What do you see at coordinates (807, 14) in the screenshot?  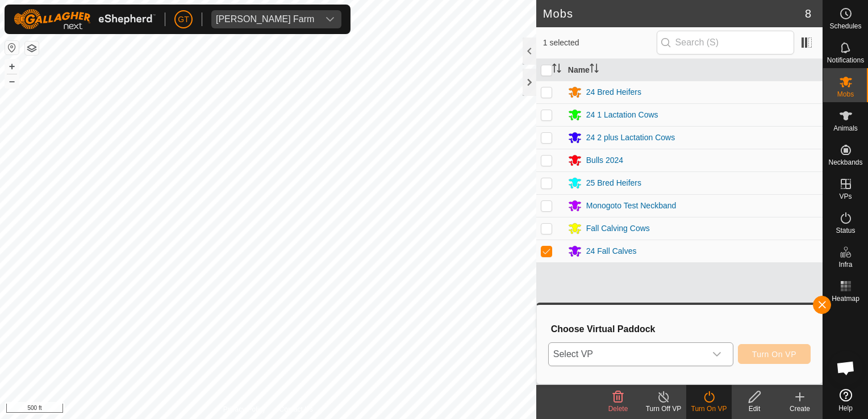 I see `span: 8` at bounding box center [807, 14].